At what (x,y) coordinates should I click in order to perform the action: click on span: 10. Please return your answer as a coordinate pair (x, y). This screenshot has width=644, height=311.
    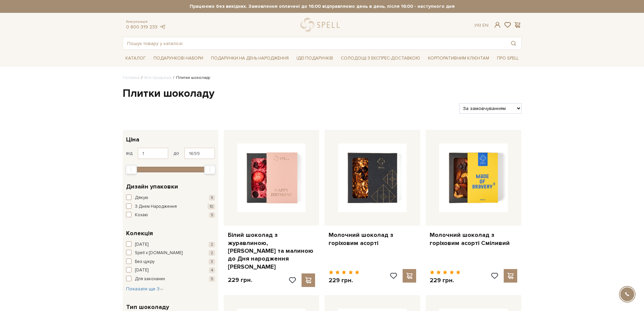
    Looking at the image, I should click on (212, 206).